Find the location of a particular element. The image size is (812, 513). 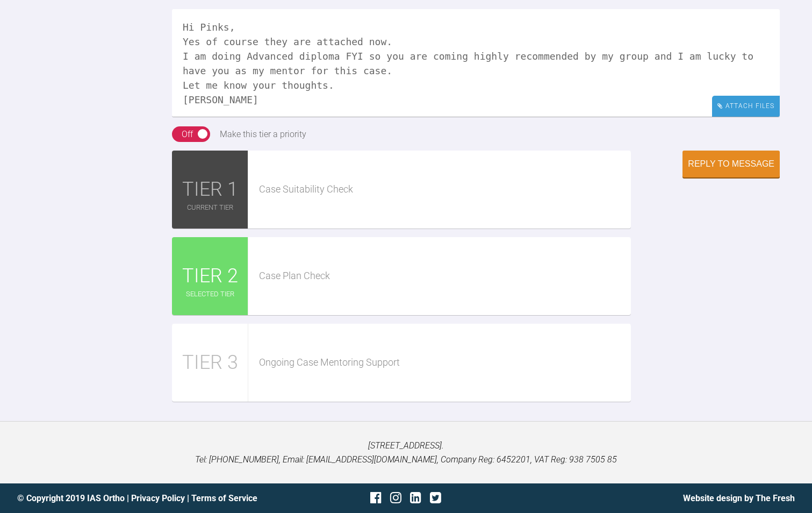

div: © Copyright 2019 IAS Ortho | | is located at coordinates (147, 499).